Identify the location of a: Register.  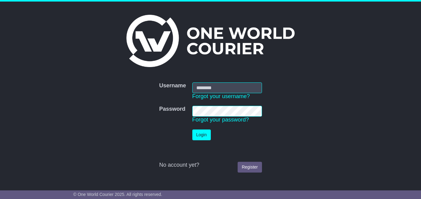
(250, 167).